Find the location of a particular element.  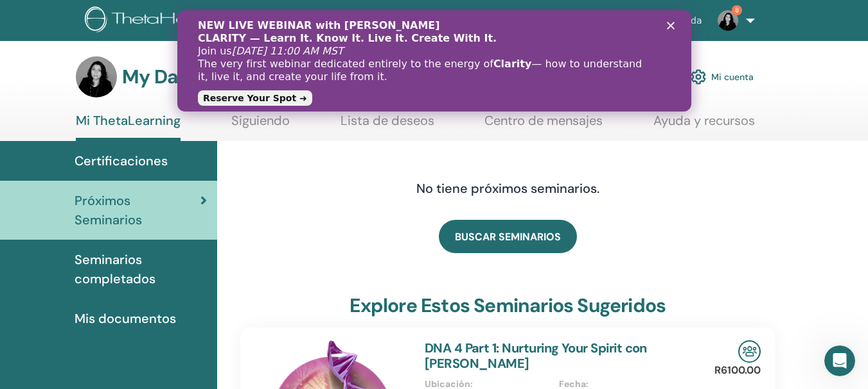

a: Sobre is located at coordinates (339, 20).